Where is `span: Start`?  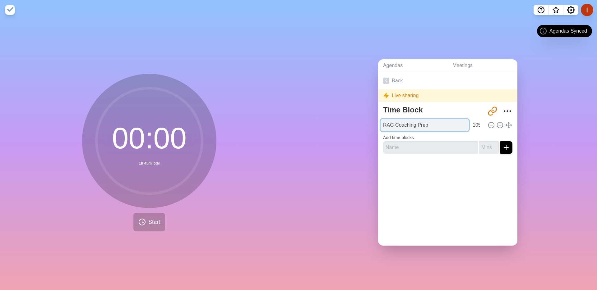 span: Start is located at coordinates (154, 222).